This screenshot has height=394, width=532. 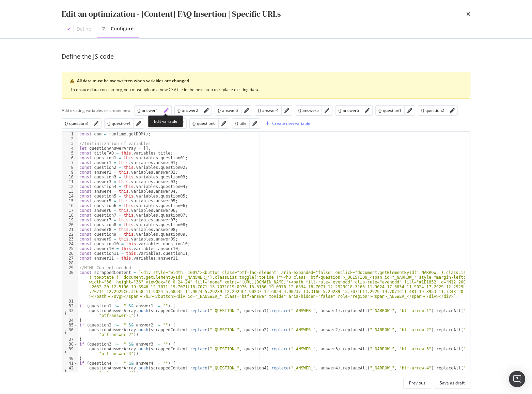 I want to click on div: Add existing variables or create new:, so click(x=96, y=110).